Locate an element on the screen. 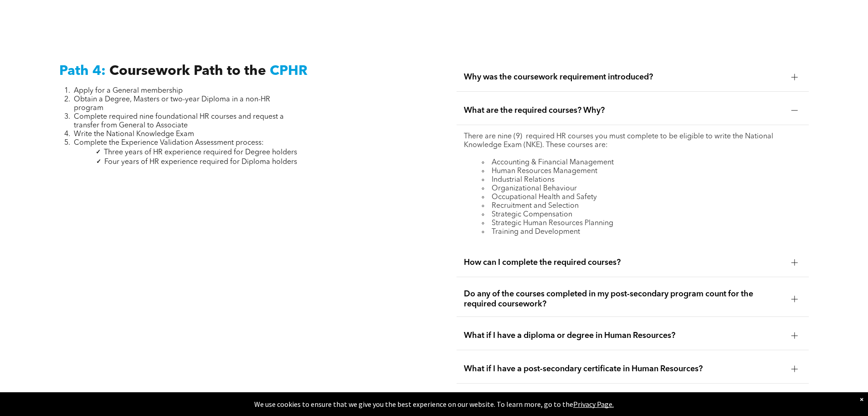 The image size is (868, 416). li: Recruitment and Selection is located at coordinates (642, 206).